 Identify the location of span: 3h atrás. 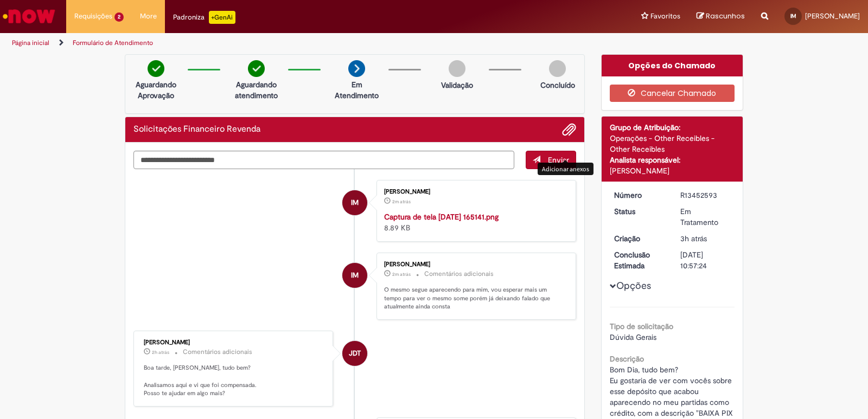
(694, 238).